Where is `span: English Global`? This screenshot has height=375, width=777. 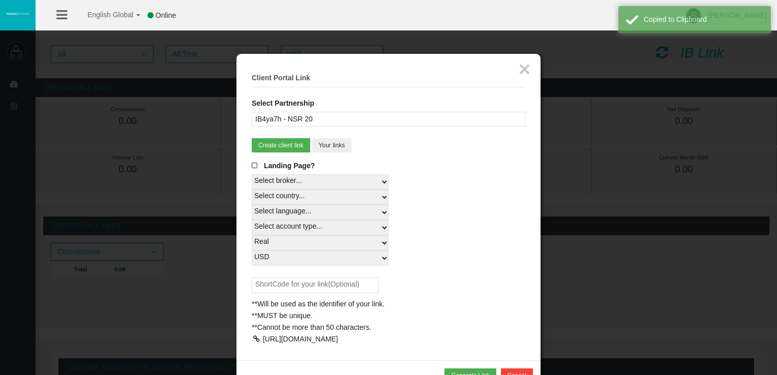 span: English Global is located at coordinates (104, 15).